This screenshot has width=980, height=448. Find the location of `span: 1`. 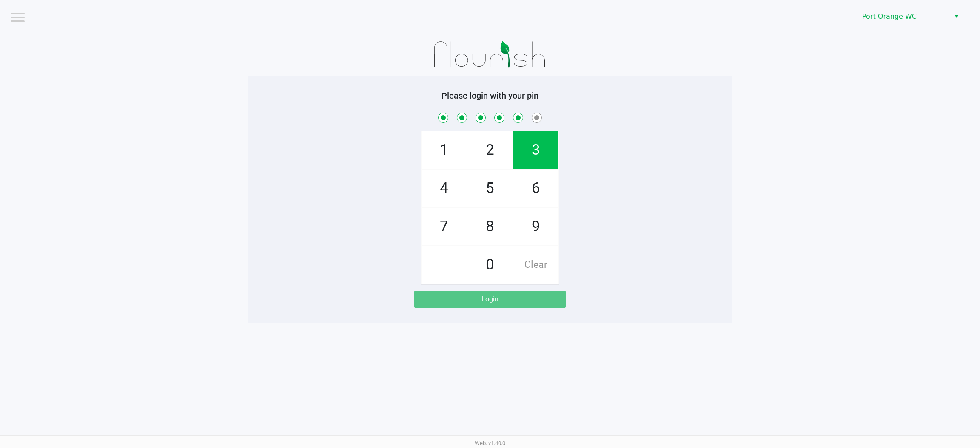

span: 1 is located at coordinates (444, 150).